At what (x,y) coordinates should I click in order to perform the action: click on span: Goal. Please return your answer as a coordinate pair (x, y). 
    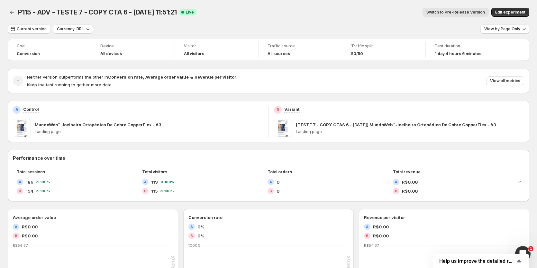
    Looking at the image, I should click on (49, 46).